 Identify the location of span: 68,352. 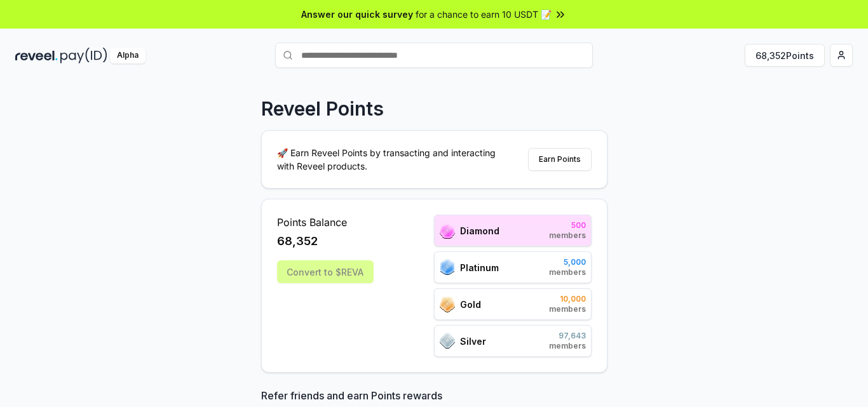
(297, 241).